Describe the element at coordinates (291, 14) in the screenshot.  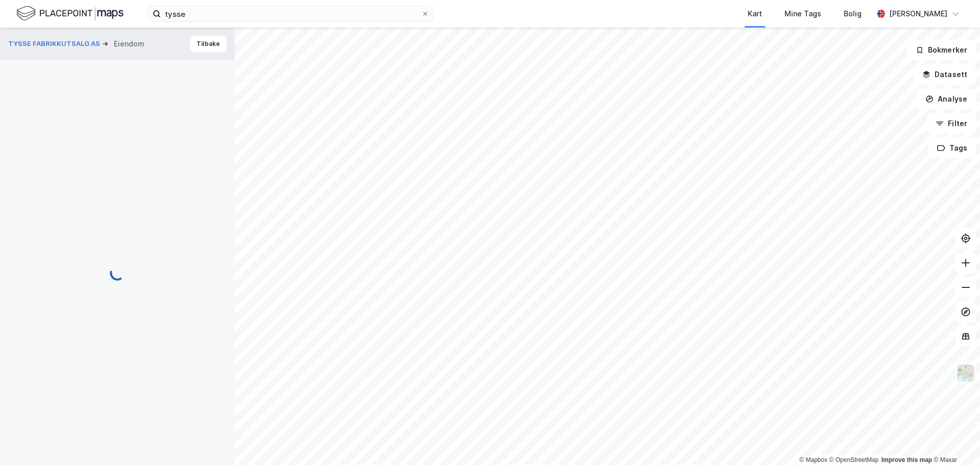
I see `input: Søk på adresse, matrikkel, gårdeiere, leietakere eller personer` at that location.